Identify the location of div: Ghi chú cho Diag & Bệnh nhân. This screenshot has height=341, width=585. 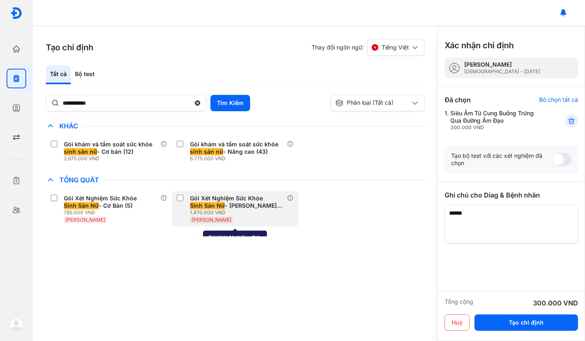
(511, 195).